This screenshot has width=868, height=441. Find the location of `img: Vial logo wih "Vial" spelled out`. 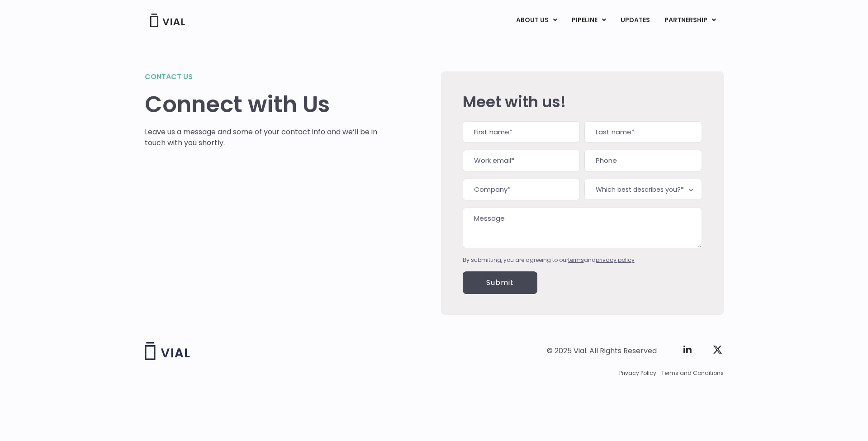

img: Vial logo wih "Vial" spelled out is located at coordinates (167, 351).